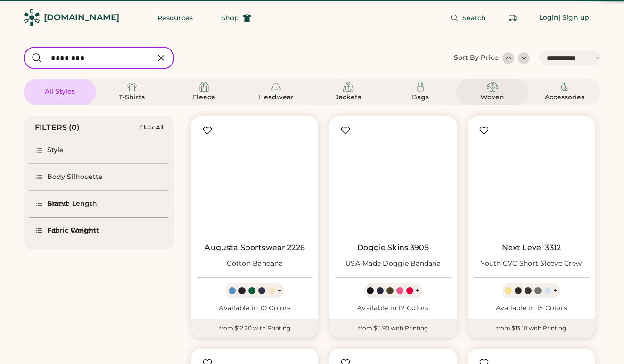  I want to click on div: All Styles, so click(60, 92).